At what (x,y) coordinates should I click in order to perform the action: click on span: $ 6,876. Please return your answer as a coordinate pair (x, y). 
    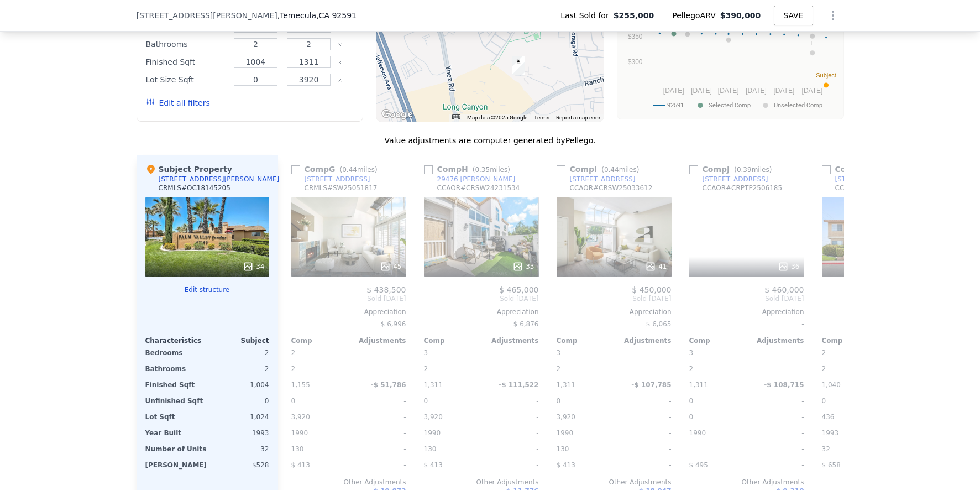
    Looking at the image, I should click on (526, 324).